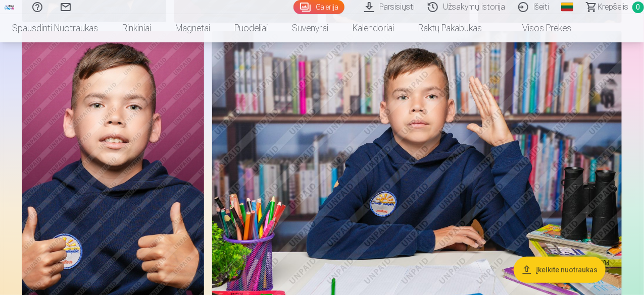 The width and height of the screenshot is (644, 295). What do you see at coordinates (251, 28) in the screenshot?
I see `a: Puodeliai` at bounding box center [251, 28].